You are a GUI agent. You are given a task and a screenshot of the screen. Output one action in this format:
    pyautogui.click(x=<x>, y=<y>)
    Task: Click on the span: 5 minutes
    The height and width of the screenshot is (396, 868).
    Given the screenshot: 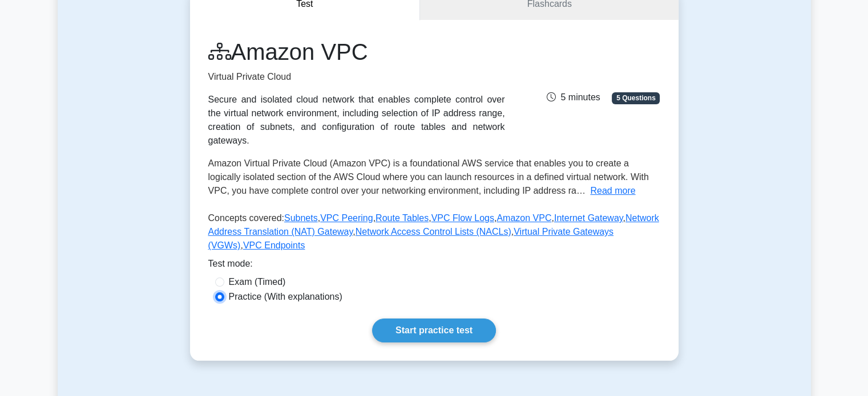 What is the action you would take?
    pyautogui.click(x=573, y=97)
    